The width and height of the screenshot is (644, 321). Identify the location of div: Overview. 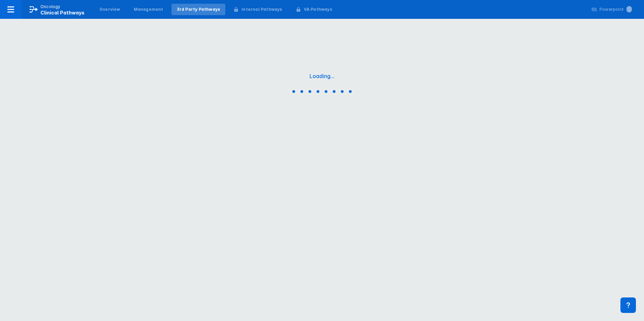
(110, 10).